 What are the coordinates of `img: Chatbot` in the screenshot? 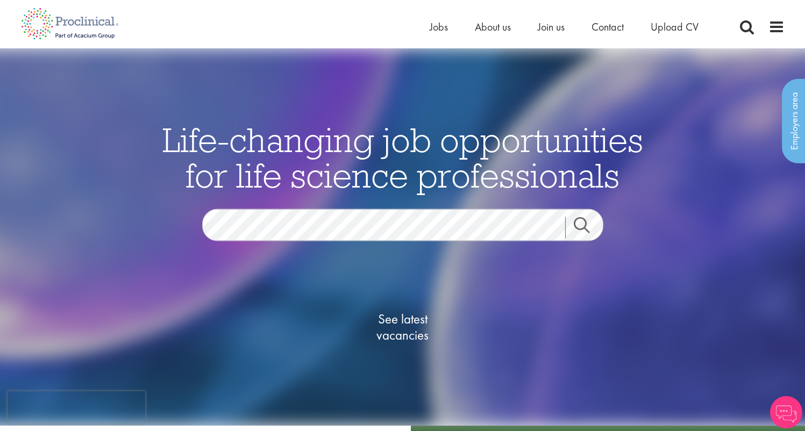 It's located at (786, 412).